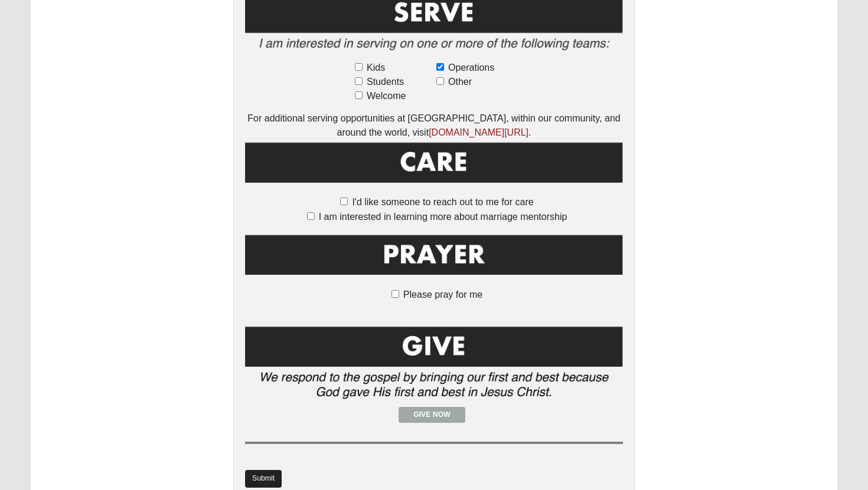 The height and width of the screenshot is (490, 868). I want to click on input: Welcome, so click(359, 95).